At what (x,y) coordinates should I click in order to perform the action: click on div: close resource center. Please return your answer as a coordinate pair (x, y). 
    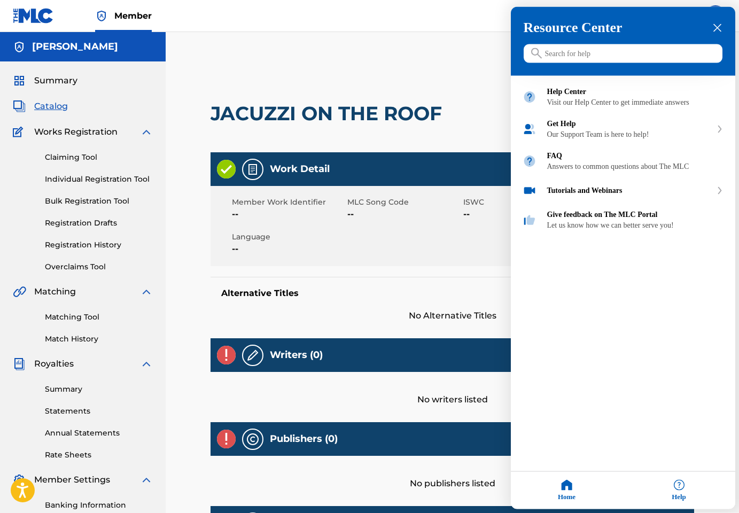
    Looking at the image, I should click on (717, 28).